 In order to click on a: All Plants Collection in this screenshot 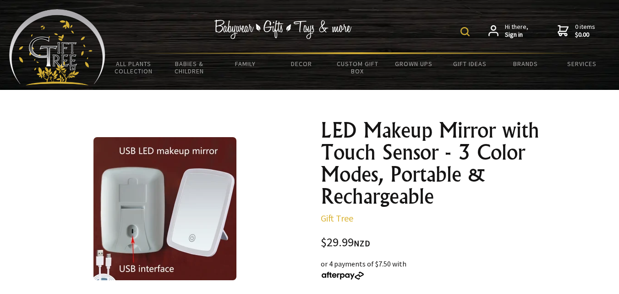, I will do `click(133, 67)`.